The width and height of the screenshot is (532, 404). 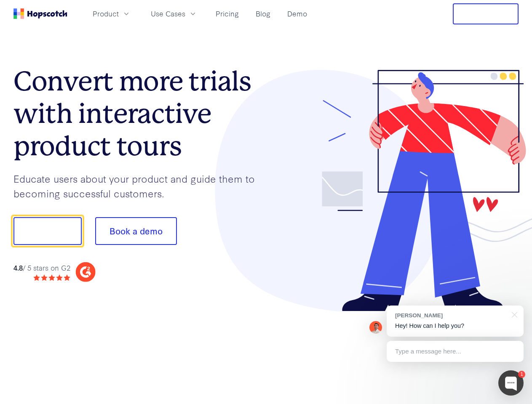 What do you see at coordinates (48, 231) in the screenshot?
I see `button: Show me!` at bounding box center [48, 231].